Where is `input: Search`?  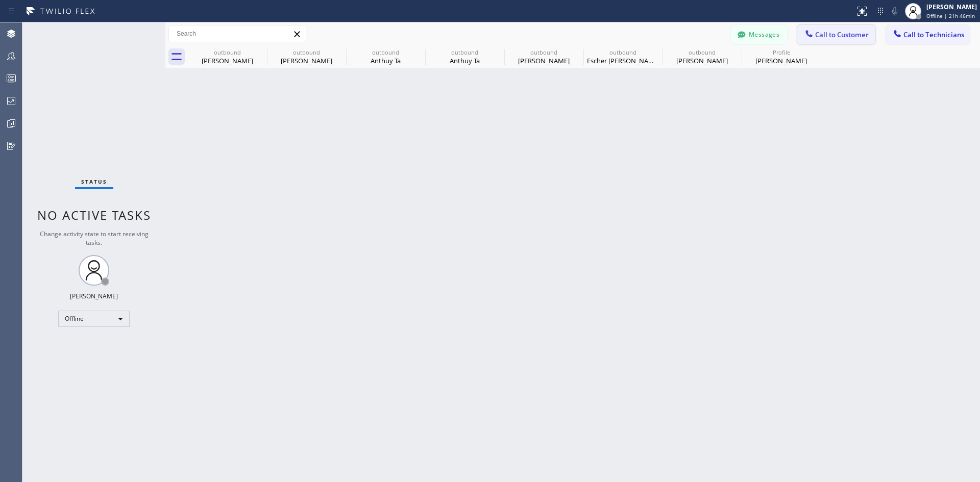 input: Search is located at coordinates (237, 33).